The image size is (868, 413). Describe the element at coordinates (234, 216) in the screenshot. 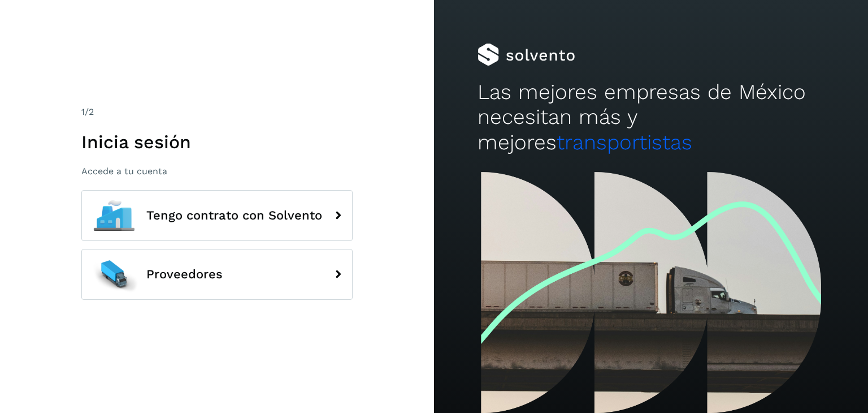

I see `span: Tengo contrato con Solvento` at that location.